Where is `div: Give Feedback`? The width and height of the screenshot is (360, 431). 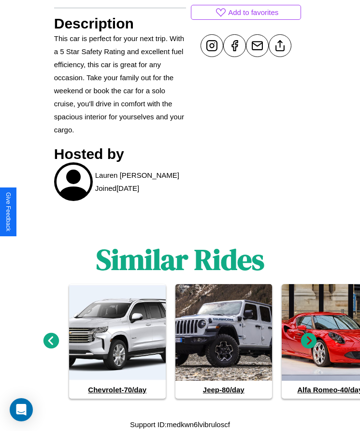 div: Give Feedback is located at coordinates (8, 212).